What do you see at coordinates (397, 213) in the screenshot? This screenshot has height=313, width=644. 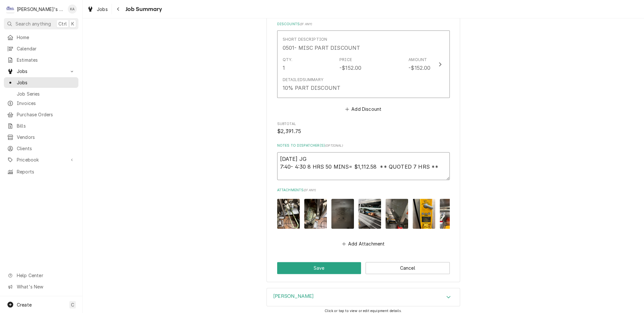 I see `img: I5u23nRlSrCjXwiyDotS` at bounding box center [397, 213].